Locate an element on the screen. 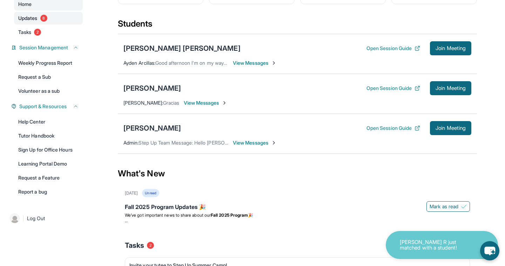  a: Learning Portal Demo is located at coordinates (48, 164).